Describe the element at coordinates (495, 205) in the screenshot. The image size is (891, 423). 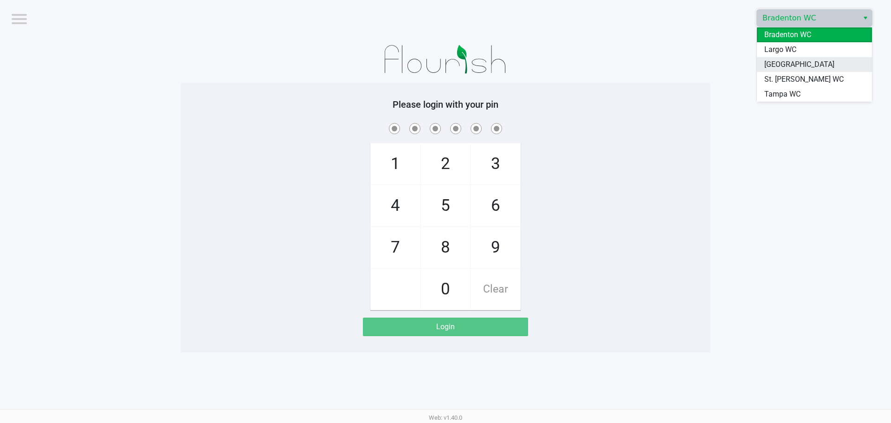
I see `span: 6` at that location.